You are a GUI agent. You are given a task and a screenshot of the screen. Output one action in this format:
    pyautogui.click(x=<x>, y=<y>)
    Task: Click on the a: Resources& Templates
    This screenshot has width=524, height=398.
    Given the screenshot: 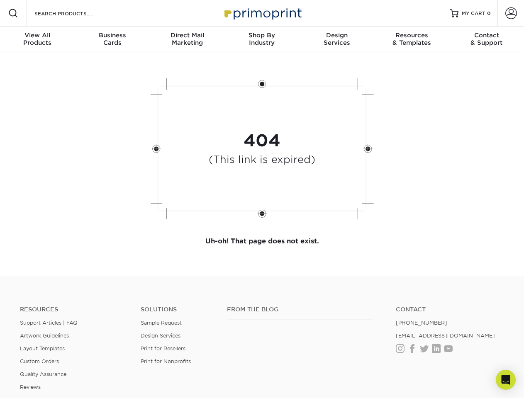 What is the action you would take?
    pyautogui.click(x=412, y=40)
    